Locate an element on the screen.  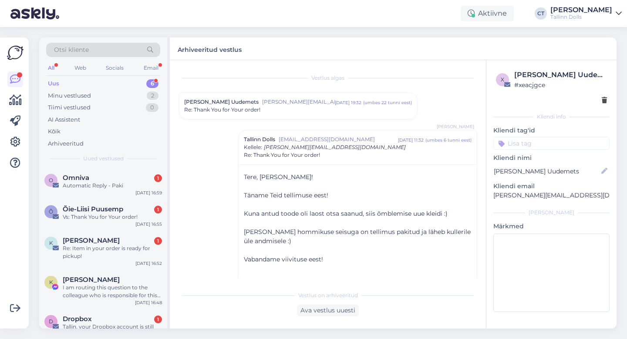
div: Web is located at coordinates (80, 68).